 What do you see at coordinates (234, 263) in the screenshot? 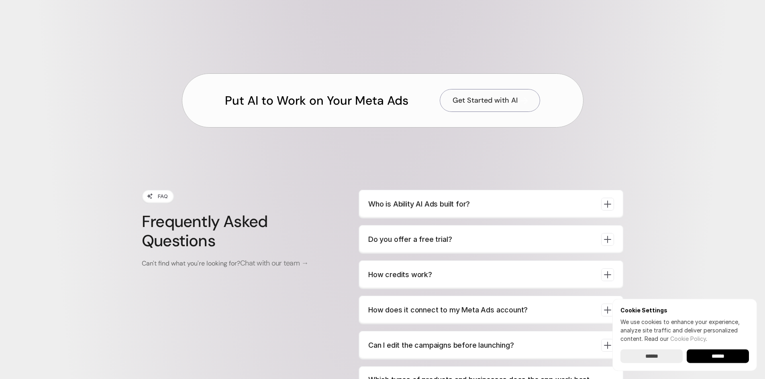
I see `p: Can't find what you're looking for?` at bounding box center [234, 263].